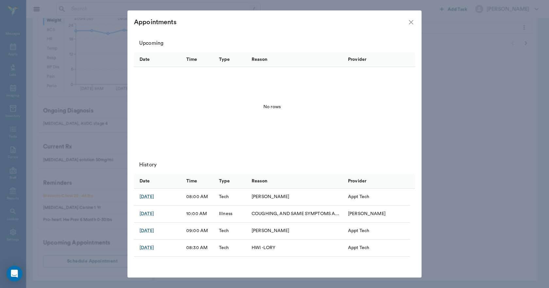  What do you see at coordinates (14, 273) in the screenshot?
I see `div: Open Intercom Messenger` at bounding box center [14, 273].